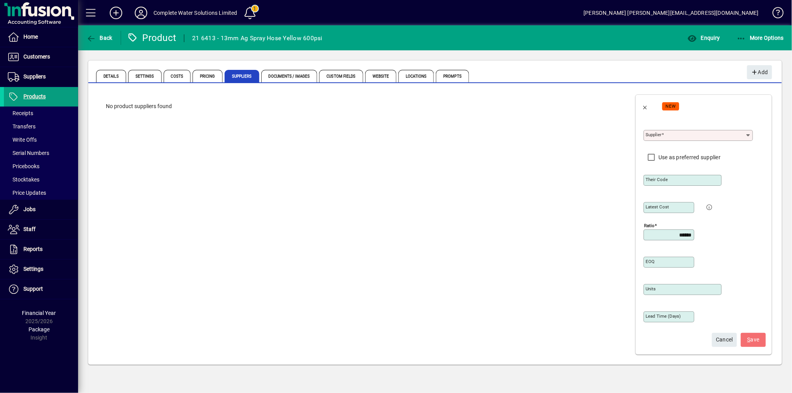  What do you see at coordinates (41, 166) in the screenshot?
I see `a: Pricebooks` at bounding box center [41, 166].